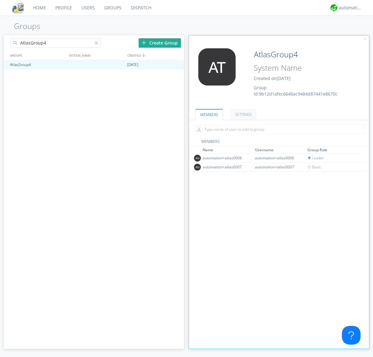  What do you see at coordinates (18, 8) in the screenshot?
I see `img: cddb5a64eb264b2086981ab96f4c1ba7` at bounding box center [18, 8].